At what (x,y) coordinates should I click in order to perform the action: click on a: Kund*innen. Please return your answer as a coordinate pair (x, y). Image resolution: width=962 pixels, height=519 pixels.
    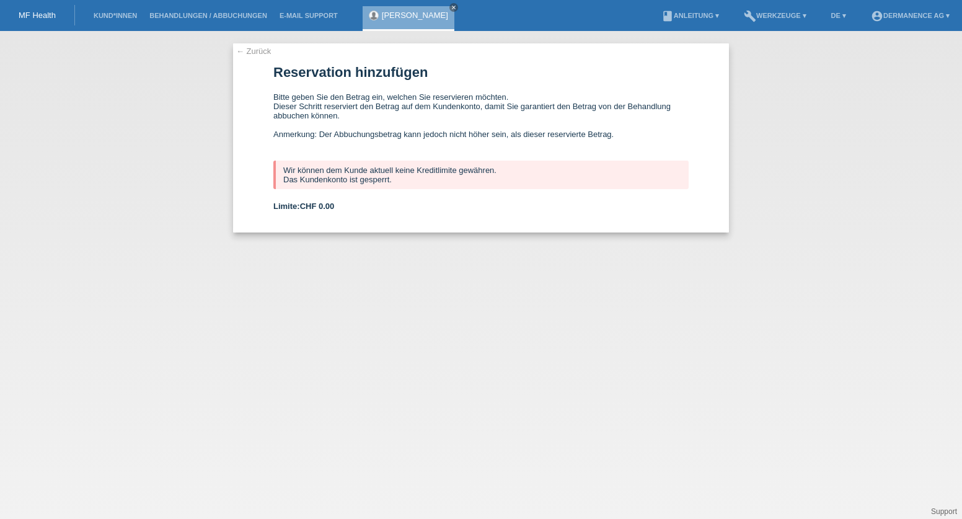
    Looking at the image, I should click on (115, 15).